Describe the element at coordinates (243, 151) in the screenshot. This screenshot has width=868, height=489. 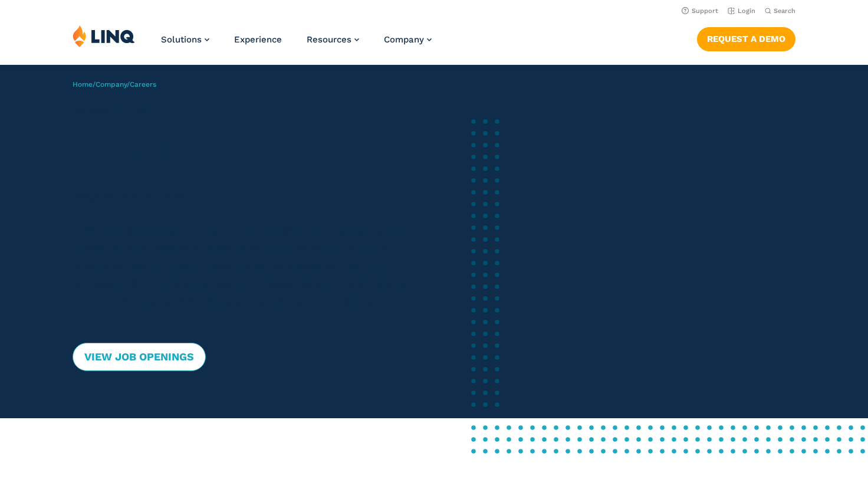
I see `h2: Join our Team` at that location.